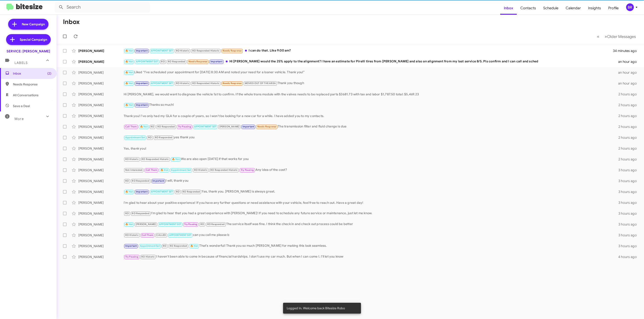 This screenshot has height=319, width=644. What do you see at coordinates (224, 170) in the screenshot?
I see `span: RO Responded Historic` at bounding box center [224, 170].